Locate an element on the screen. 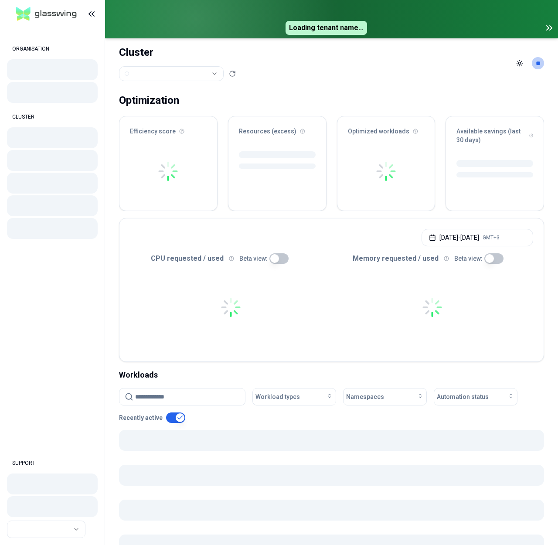  button: Automation status is located at coordinates (475, 397).